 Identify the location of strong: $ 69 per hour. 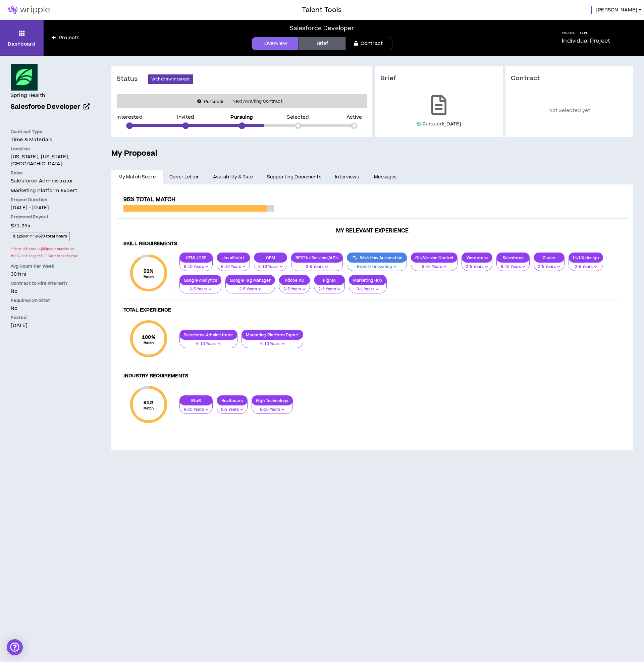
(52, 249).